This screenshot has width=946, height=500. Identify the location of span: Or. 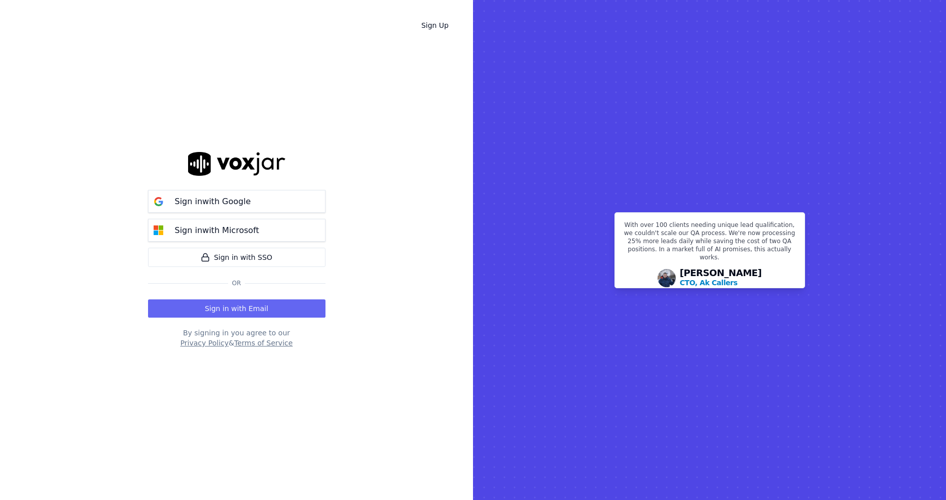
(237, 283).